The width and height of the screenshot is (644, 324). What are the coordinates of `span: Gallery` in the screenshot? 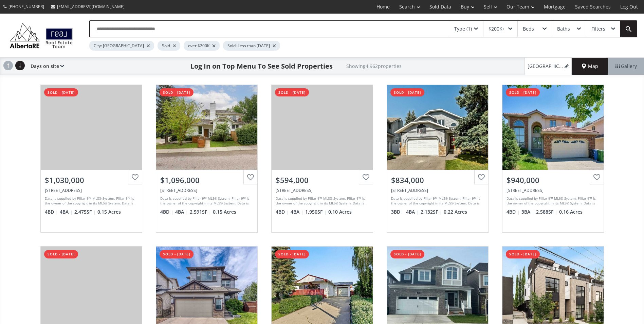 It's located at (626, 66).